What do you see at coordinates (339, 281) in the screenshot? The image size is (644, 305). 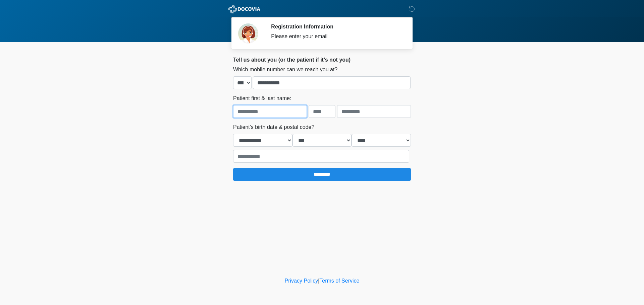 I see `a: Terms of Service` at bounding box center [339, 281].